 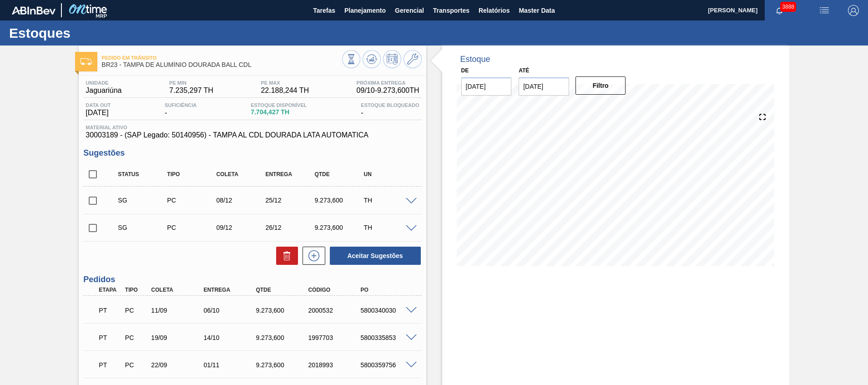 What do you see at coordinates (33, 10) in the screenshot?
I see `img: TNhmsLtSVTkK8tSr43FrP2fwEKptu5GPRR3wAAAABJRU5ErkJggg==` at bounding box center [33, 10].